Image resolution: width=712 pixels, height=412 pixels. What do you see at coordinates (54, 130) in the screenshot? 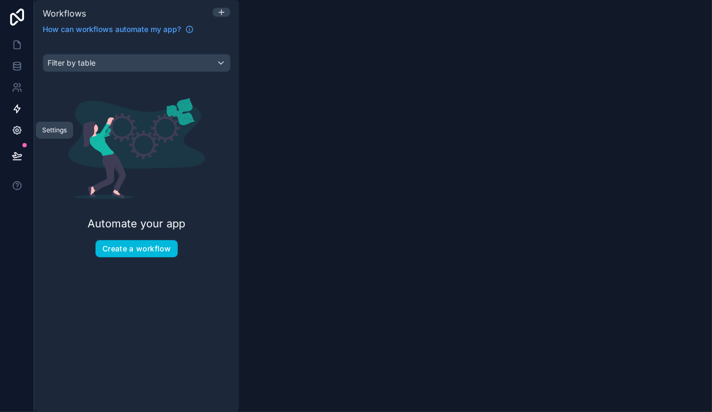
I see `div: Settings` at bounding box center [54, 130].